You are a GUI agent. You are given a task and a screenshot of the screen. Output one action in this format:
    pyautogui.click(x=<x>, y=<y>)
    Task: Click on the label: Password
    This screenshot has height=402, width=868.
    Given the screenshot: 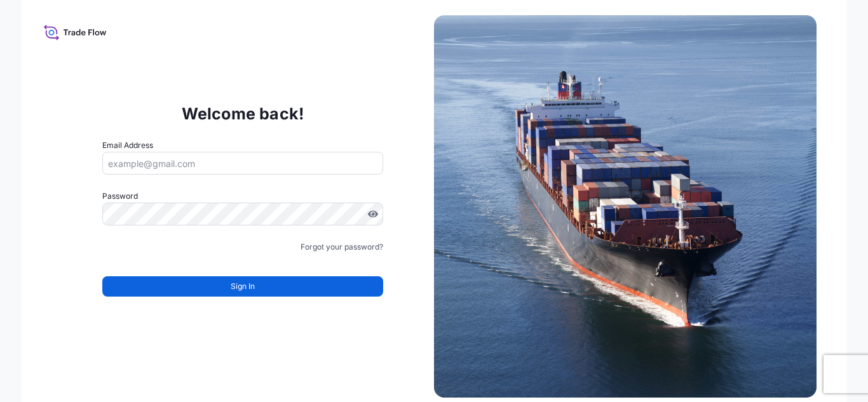 What is the action you would take?
    pyautogui.click(x=243, y=196)
    